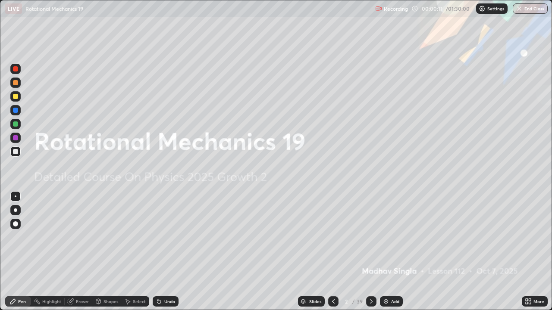 The width and height of the screenshot is (552, 310). I want to click on div: Add, so click(395, 302).